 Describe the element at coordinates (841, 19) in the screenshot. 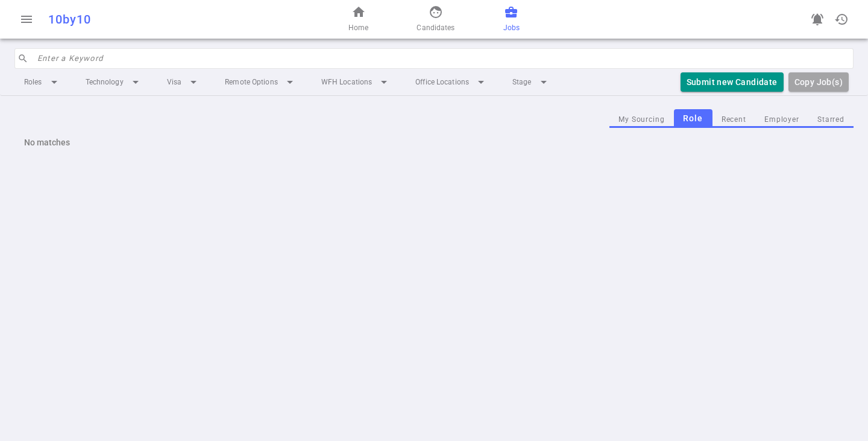

I see `span: history` at that location.